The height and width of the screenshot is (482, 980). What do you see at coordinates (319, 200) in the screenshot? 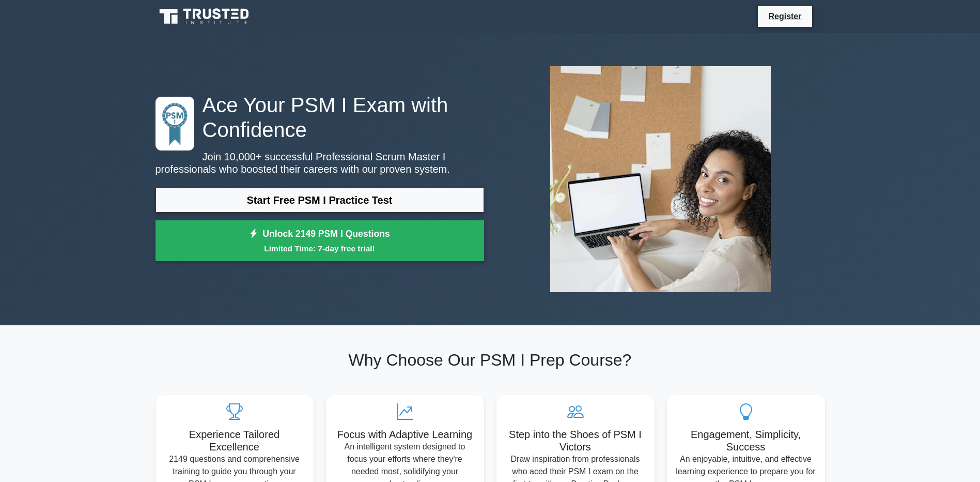
I see `a: Start Free PSM I Practice Test` at bounding box center [319, 200].